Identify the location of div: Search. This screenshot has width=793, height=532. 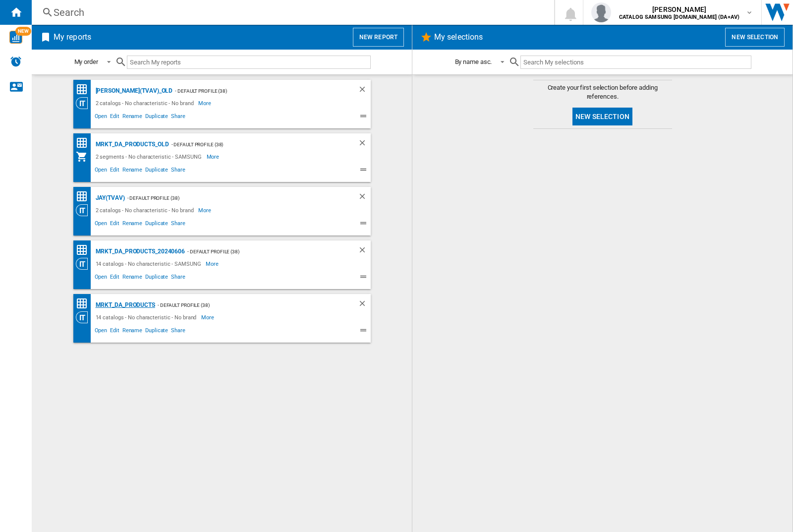
(291, 13).